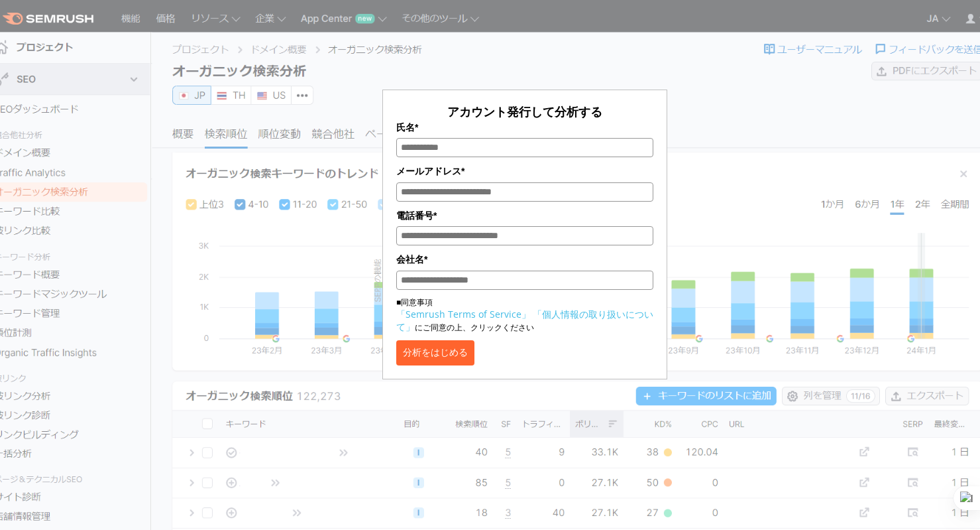 This screenshot has height=530, width=980. Describe the element at coordinates (525, 111) in the screenshot. I see `span: アカウント発行して分析する` at that location.